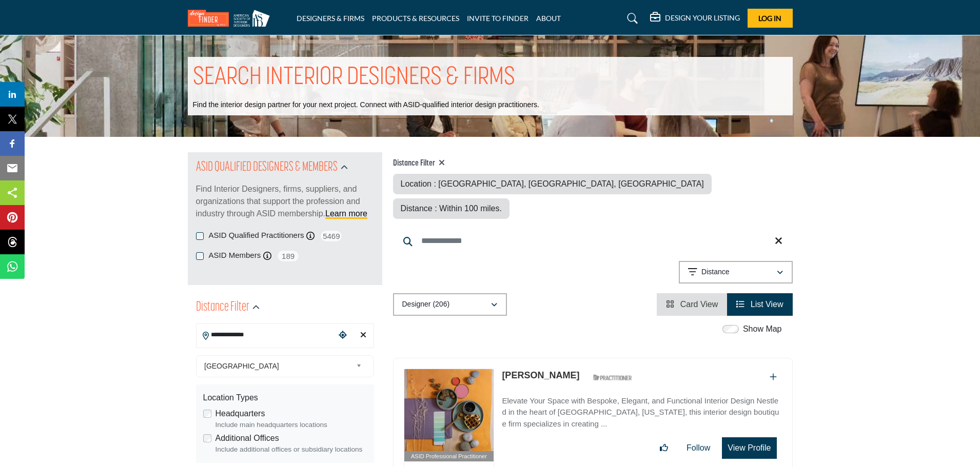 The width and height of the screenshot is (980, 467). Describe the element at coordinates (343, 336) in the screenshot. I see `div: Choose your current location` at that location.